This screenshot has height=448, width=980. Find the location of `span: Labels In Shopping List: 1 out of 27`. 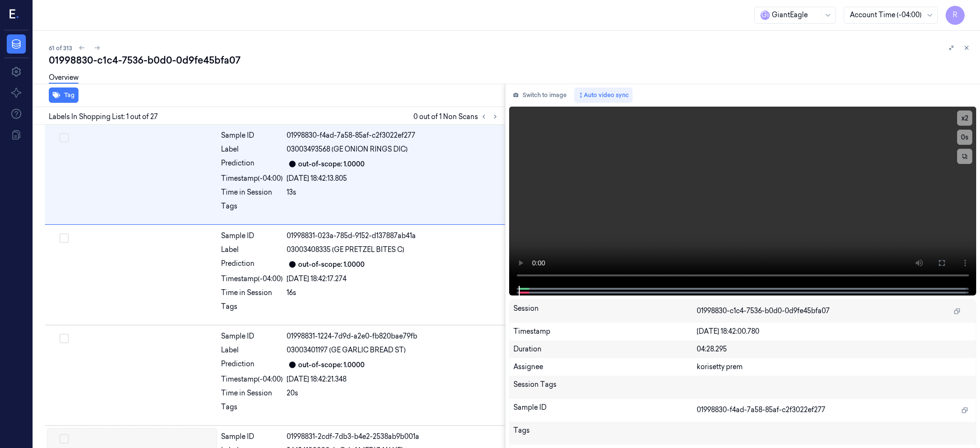

span: Labels In Shopping List: 1 out of 27 is located at coordinates (103, 117).